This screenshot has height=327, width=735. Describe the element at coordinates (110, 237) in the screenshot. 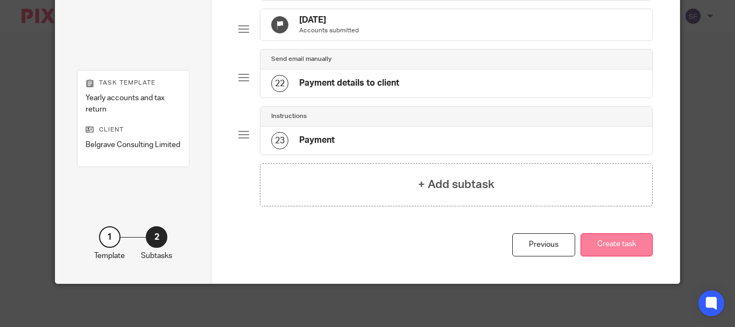

I see `div: 1` at that location.